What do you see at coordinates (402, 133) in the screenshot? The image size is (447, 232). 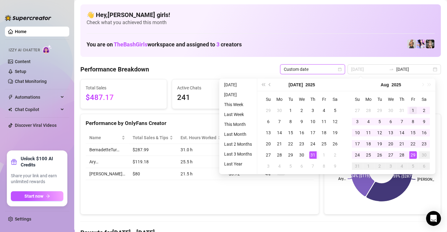 I see `div: 14` at bounding box center [402, 133].